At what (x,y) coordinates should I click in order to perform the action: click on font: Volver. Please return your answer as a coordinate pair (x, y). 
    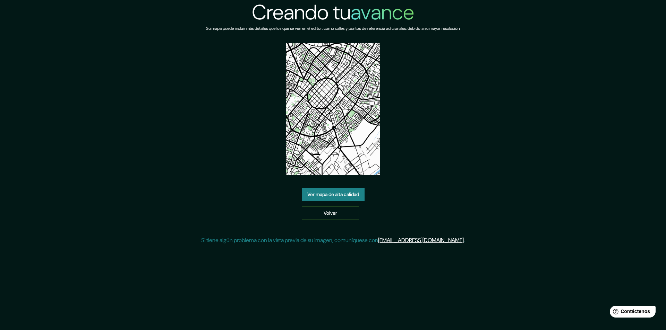
    Looking at the image, I should click on (330, 213).